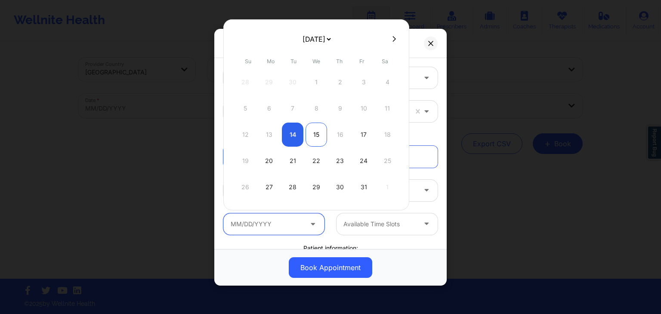 The width and height of the screenshot is (661, 314). Describe the element at coordinates (293, 161) in the screenshot. I see `div: Tue Oct 21 2025` at that location.